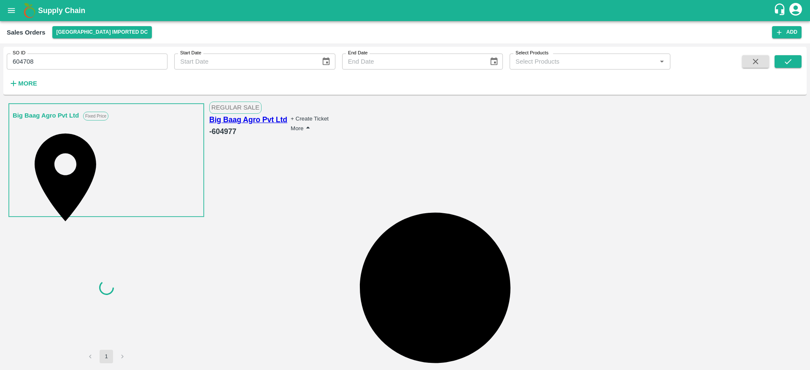  What do you see at coordinates (583, 62) in the screenshot?
I see `input: Select Products` at bounding box center [583, 62].